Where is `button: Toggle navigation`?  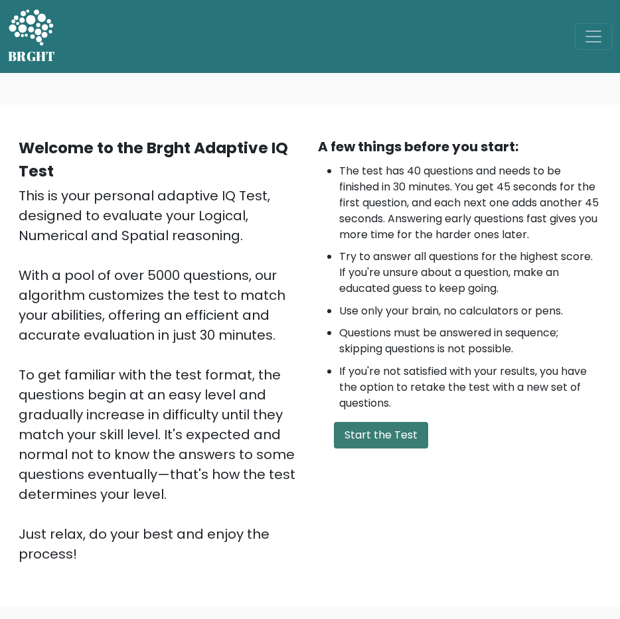 button: Toggle navigation is located at coordinates (593, 36).